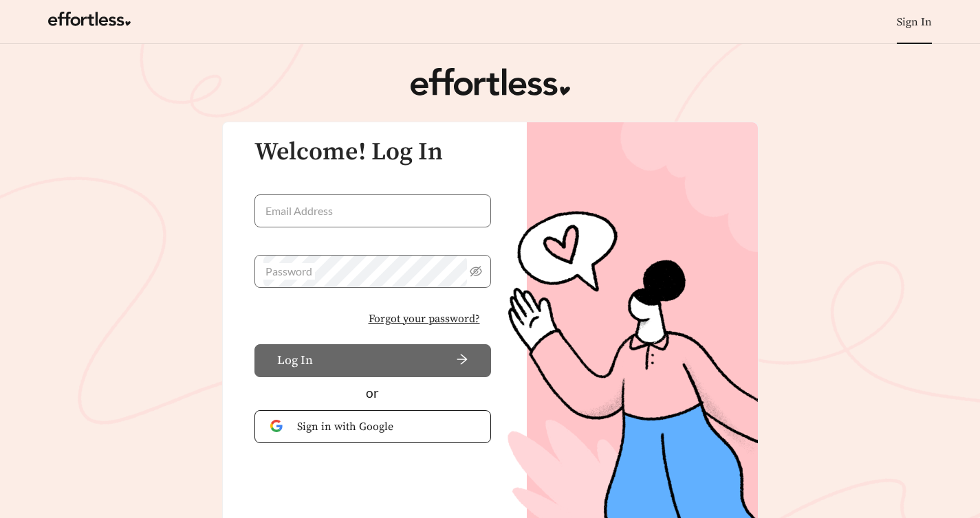  Describe the element at coordinates (372, 427) in the screenshot. I see `button: Sign in with Google` at that location.